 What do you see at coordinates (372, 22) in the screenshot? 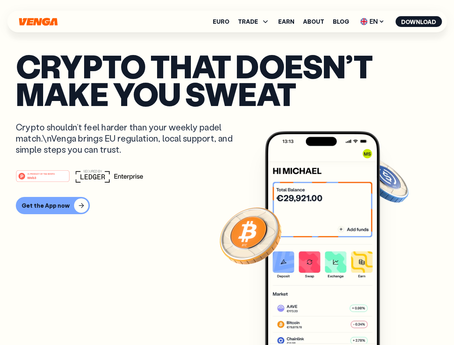
I see `span: EN` at bounding box center [372, 22].